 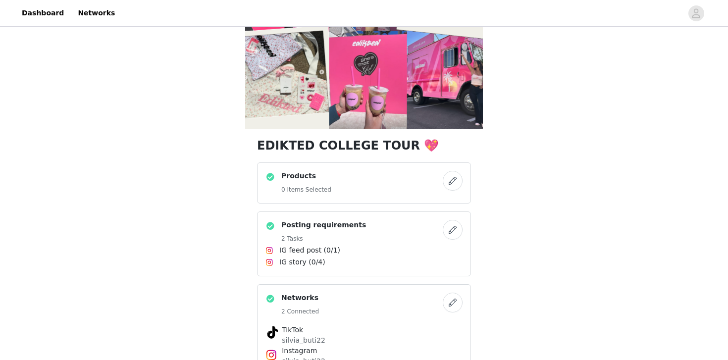 I want to click on h5: 2 Tasks, so click(x=323, y=239).